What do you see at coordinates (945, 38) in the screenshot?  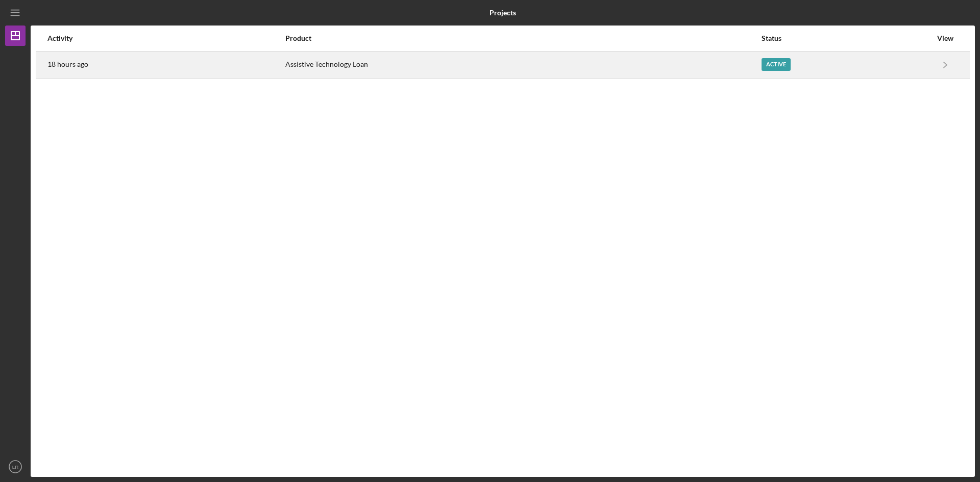 I see `div: View` at bounding box center [945, 38].